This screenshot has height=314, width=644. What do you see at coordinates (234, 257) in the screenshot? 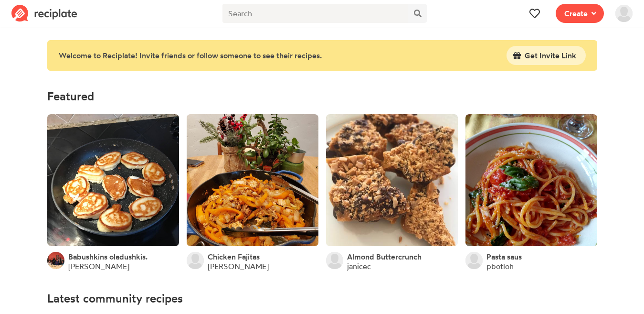
I see `a: Chicken Fajitas` at bounding box center [234, 257].